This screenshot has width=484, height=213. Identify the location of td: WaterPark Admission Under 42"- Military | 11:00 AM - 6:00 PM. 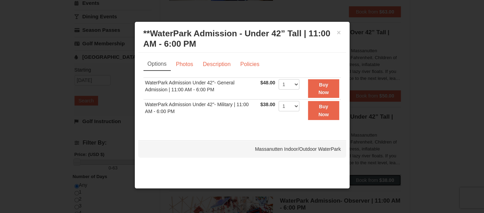
(201, 111).